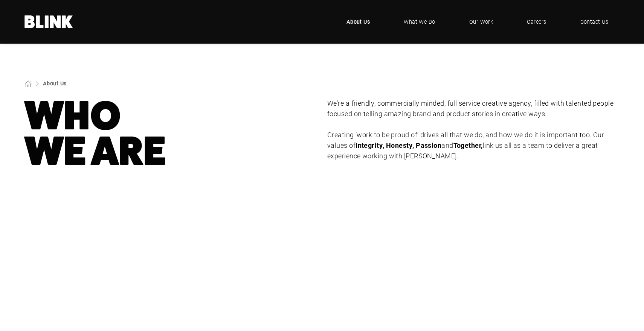  I want to click on span: Careers, so click(537, 22).